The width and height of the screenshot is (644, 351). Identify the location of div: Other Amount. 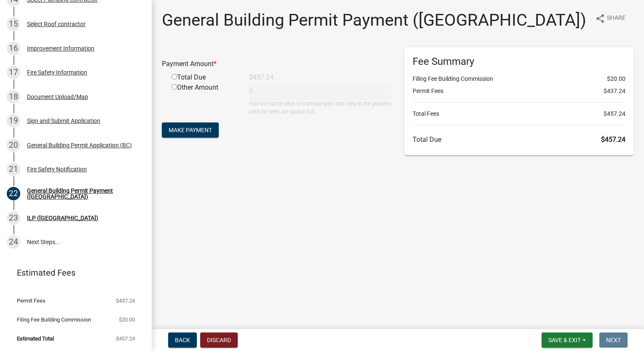
(204, 99).